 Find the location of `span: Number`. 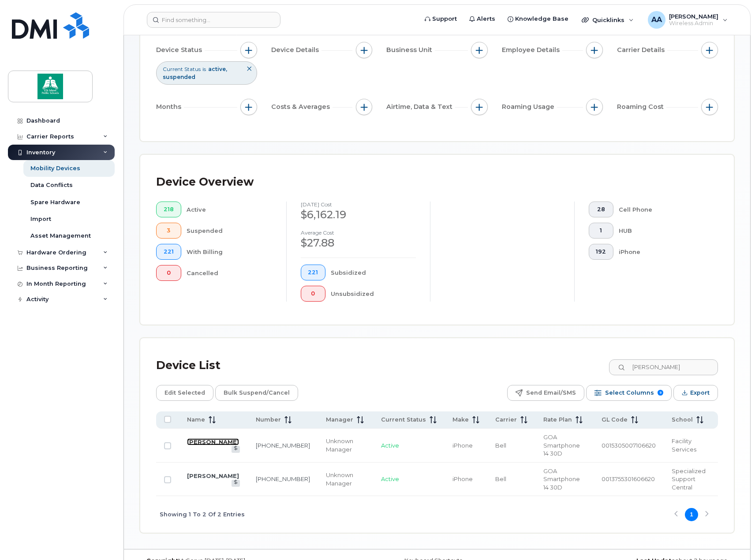

span: Number is located at coordinates (268, 420).